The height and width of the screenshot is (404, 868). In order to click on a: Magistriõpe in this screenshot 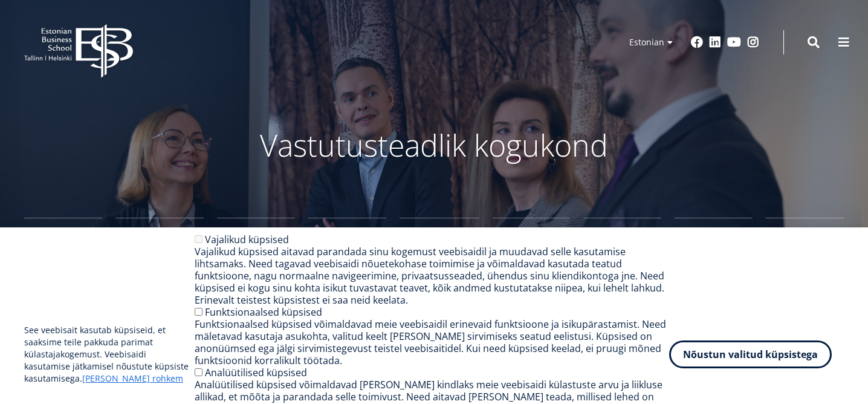, I will do `click(256, 242)`.